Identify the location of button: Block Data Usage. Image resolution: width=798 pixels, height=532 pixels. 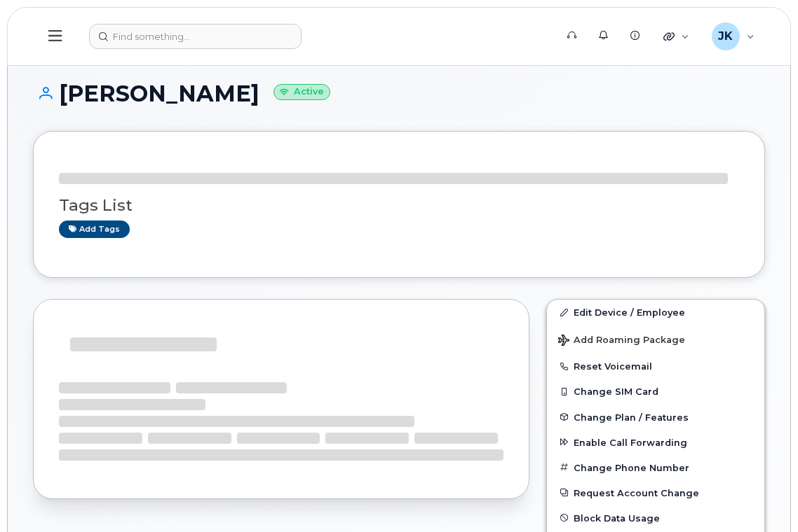
(656, 519).